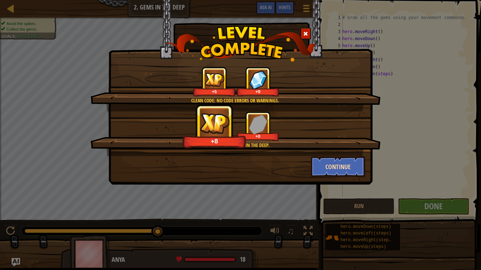 This screenshot has width=481, height=270. I want to click on button: Continue, so click(338, 167).